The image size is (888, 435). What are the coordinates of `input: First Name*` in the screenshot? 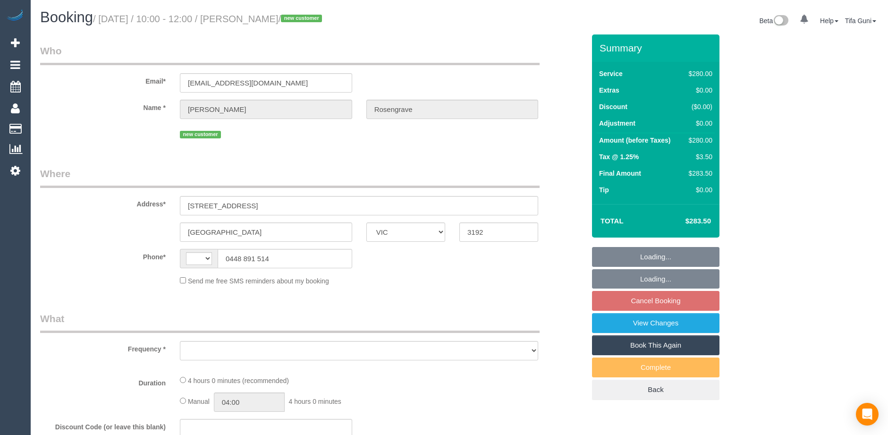 It's located at (266, 109).